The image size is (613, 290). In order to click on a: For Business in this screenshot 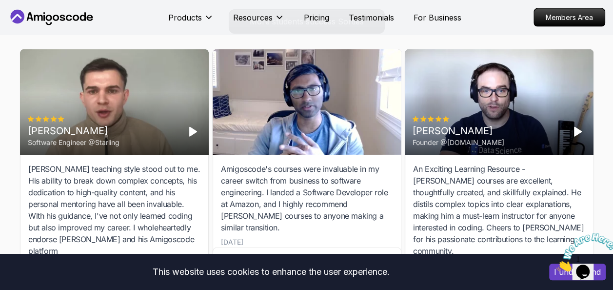, I will do `click(438, 18)`.